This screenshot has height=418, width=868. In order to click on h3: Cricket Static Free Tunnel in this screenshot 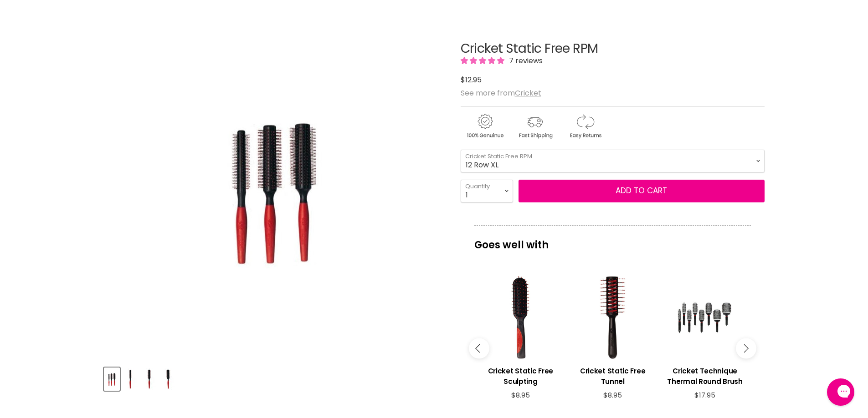, I will do `click(613, 377)`.